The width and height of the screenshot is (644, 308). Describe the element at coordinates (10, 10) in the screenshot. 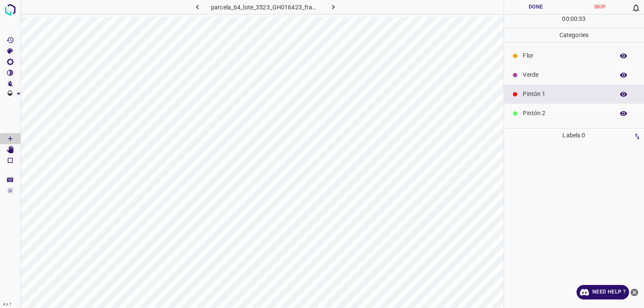

I see `img: logo` at that location.